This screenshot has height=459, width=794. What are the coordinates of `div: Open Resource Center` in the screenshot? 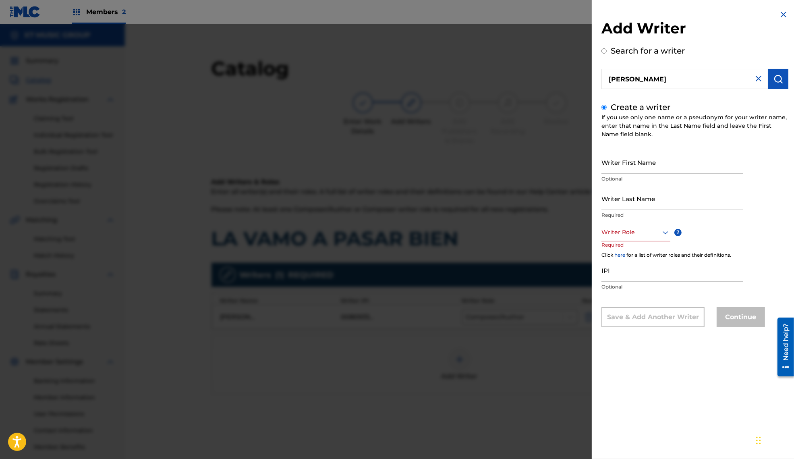 It's located at (14, 33).